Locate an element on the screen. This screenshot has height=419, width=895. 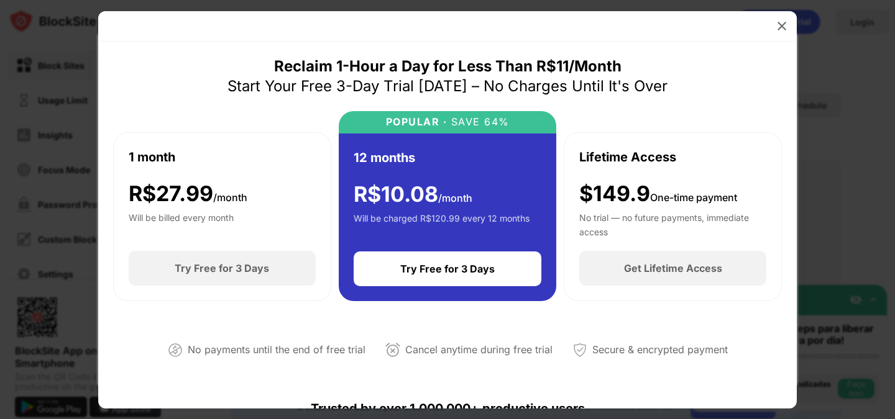
span: One-time payment is located at coordinates (693, 198).